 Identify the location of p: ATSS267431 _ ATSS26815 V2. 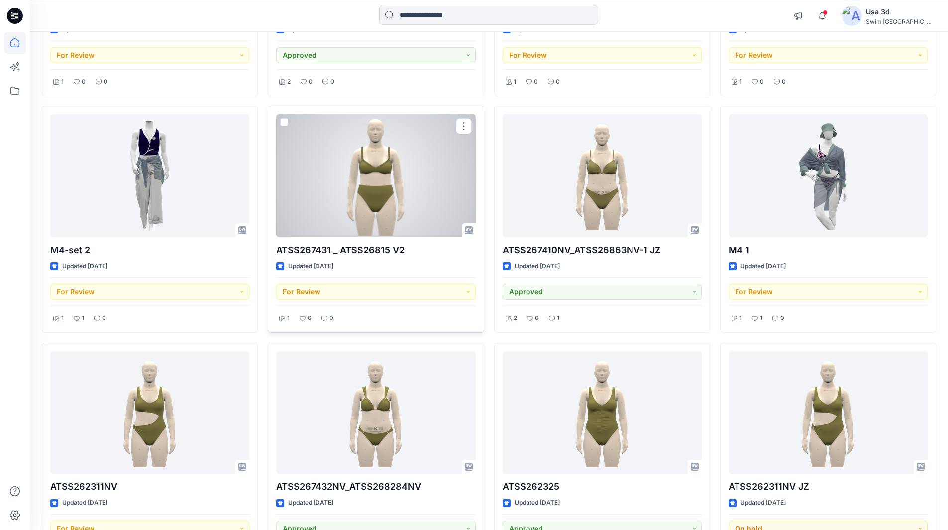
(376, 250).